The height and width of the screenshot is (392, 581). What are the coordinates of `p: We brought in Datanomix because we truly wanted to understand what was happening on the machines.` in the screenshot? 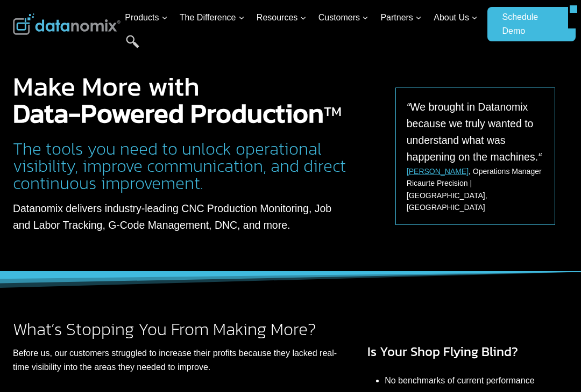 It's located at (475, 132).